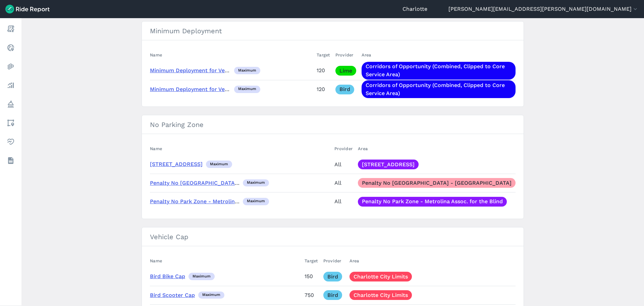 Image resolution: width=644 pixels, height=306 pixels. Describe the element at coordinates (11, 104) in the screenshot. I see `a: Policy` at that location.